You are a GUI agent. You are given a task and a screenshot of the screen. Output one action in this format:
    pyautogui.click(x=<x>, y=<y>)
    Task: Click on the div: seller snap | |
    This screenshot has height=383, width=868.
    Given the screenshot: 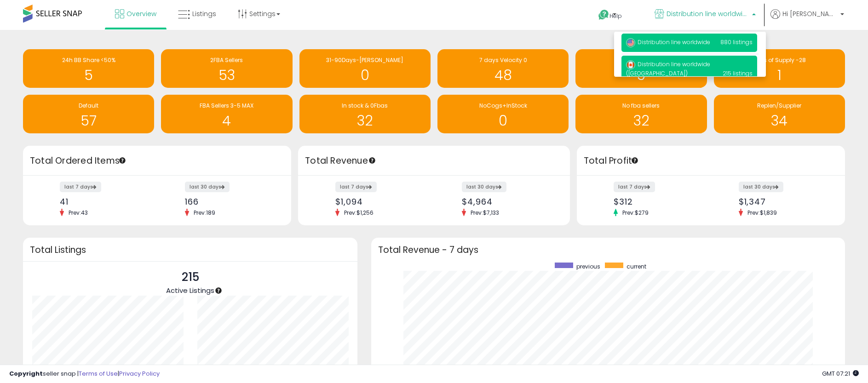 What is the action you would take?
    pyautogui.click(x=84, y=374)
    